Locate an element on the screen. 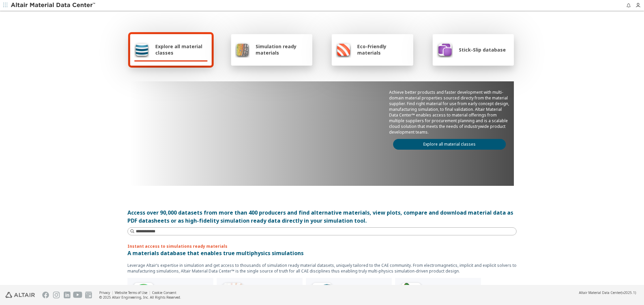 This screenshot has width=644, height=305. img: Altair Material Data Center is located at coordinates (53, 5).